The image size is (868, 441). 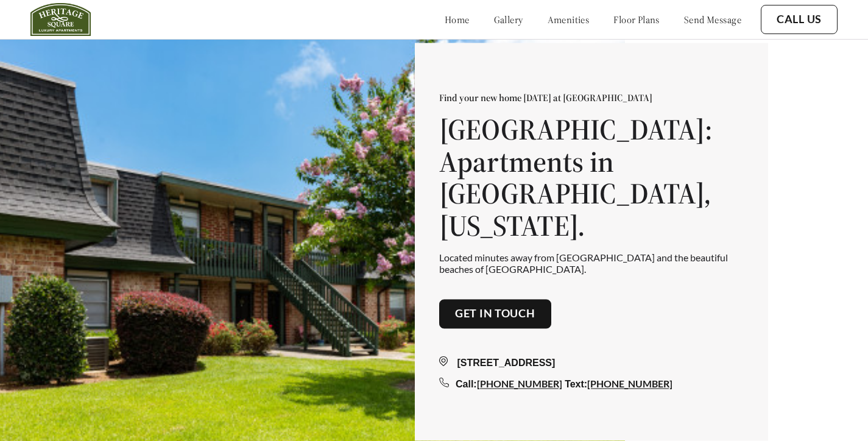 What do you see at coordinates (799, 20) in the screenshot?
I see `a: Call Us` at bounding box center [799, 20].